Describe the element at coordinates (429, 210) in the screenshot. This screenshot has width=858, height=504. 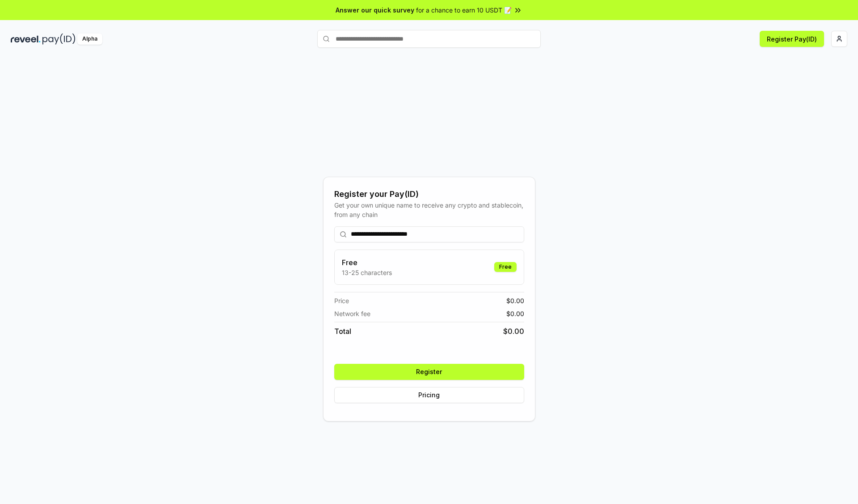
I see `div: Get your own unique name to receive any crypto and stablecoin, from any chain` at that location.